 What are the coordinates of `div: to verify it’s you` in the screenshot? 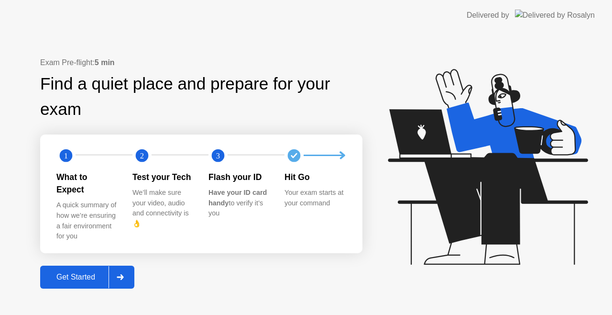 It's located at (239, 203).